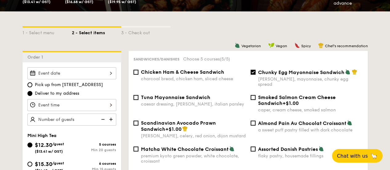  I want to click on input: Almond Pain Au Chocolat Croissanta sweet puff pastry filled with dark chocolate, so click(253, 123).